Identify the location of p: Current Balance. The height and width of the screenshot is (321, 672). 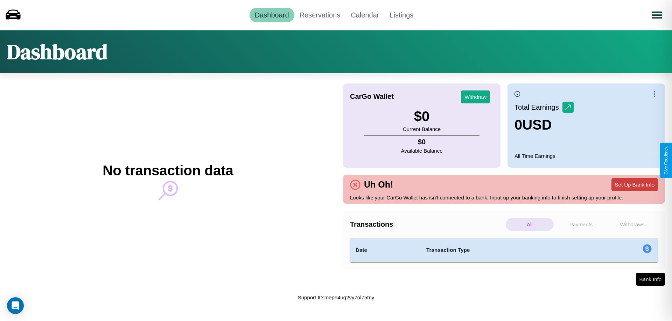
(422, 129).